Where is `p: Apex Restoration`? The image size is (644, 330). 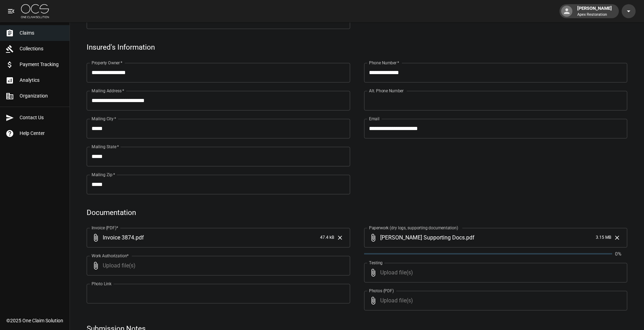
p: Apex Restoration is located at coordinates (594, 15).